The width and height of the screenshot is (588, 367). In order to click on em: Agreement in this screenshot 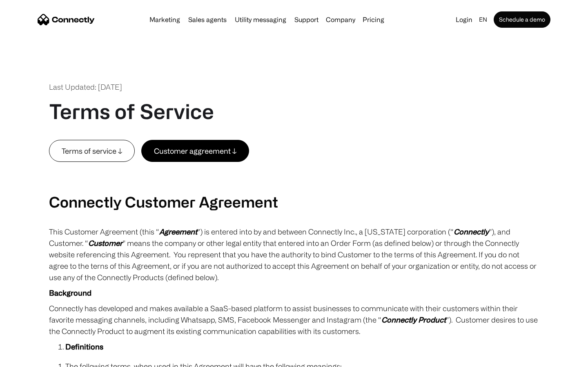, I will do `click(178, 232)`.